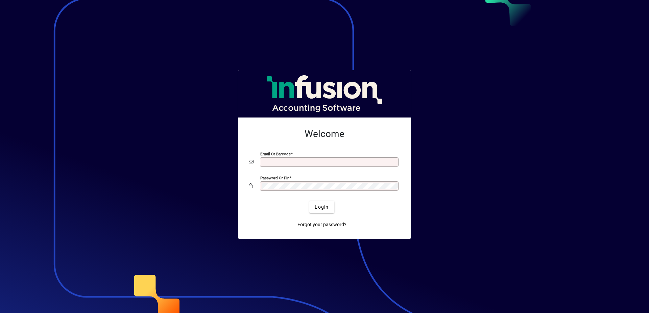  Describe the element at coordinates (322, 207) in the screenshot. I see `button: Login` at that location.